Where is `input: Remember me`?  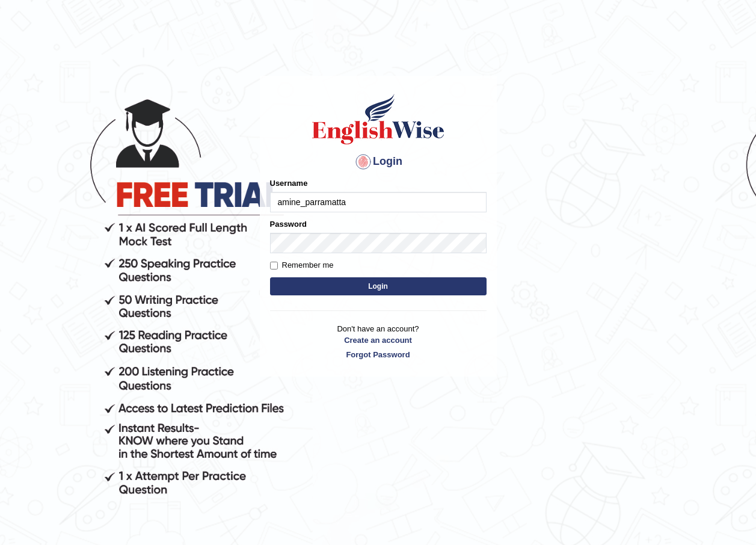 input: Remember me is located at coordinates (273, 265).